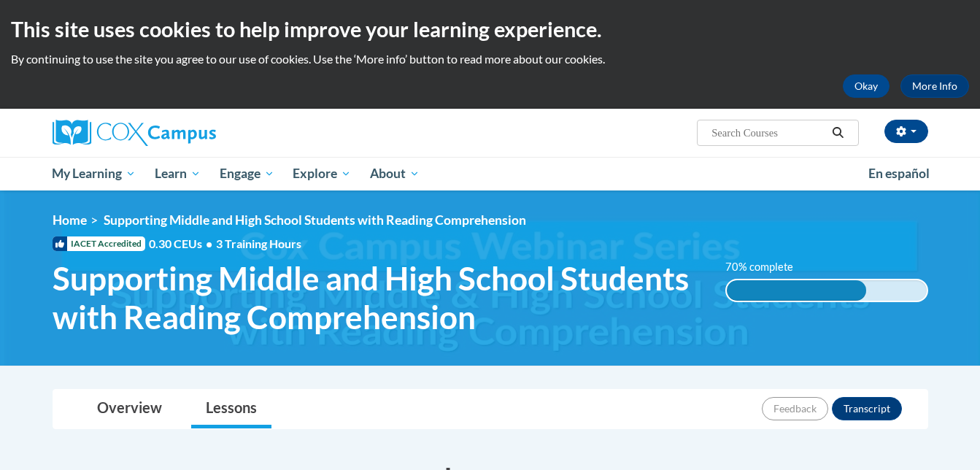 The image size is (980, 470). What do you see at coordinates (129, 408) in the screenshot?
I see `a: Overview` at bounding box center [129, 408].